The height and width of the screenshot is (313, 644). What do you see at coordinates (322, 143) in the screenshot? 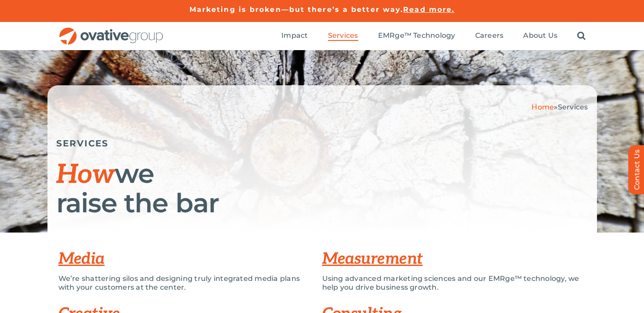
I see `h5: SERVICES` at bounding box center [322, 143].